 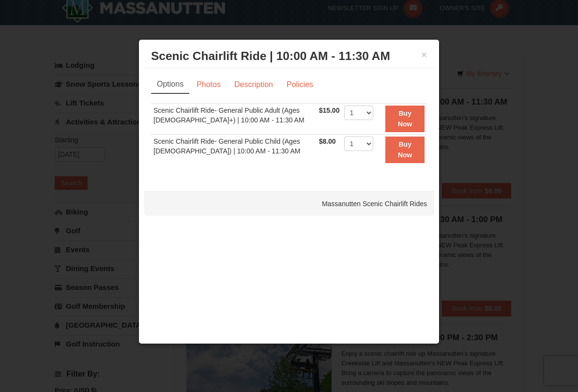 What do you see at coordinates (254, 85) in the screenshot?
I see `a: Description` at bounding box center [254, 85].